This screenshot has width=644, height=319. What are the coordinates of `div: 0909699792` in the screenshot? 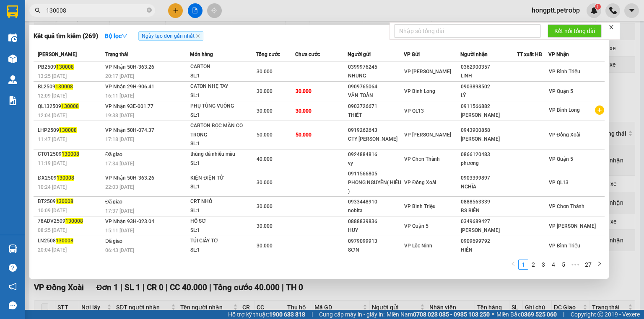 It's located at (488, 241).